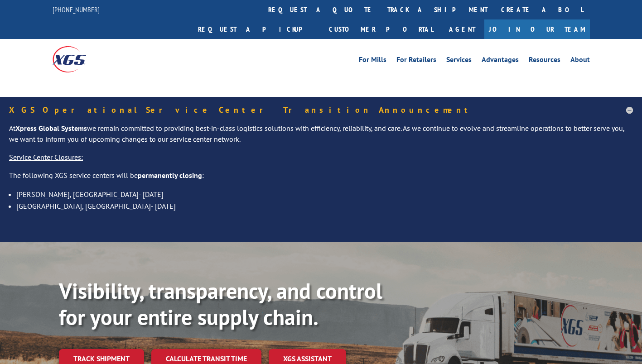  What do you see at coordinates (321, 110) in the screenshot?
I see `h5: XGS Operational Service Center Transition Announcement` at bounding box center [321, 110].